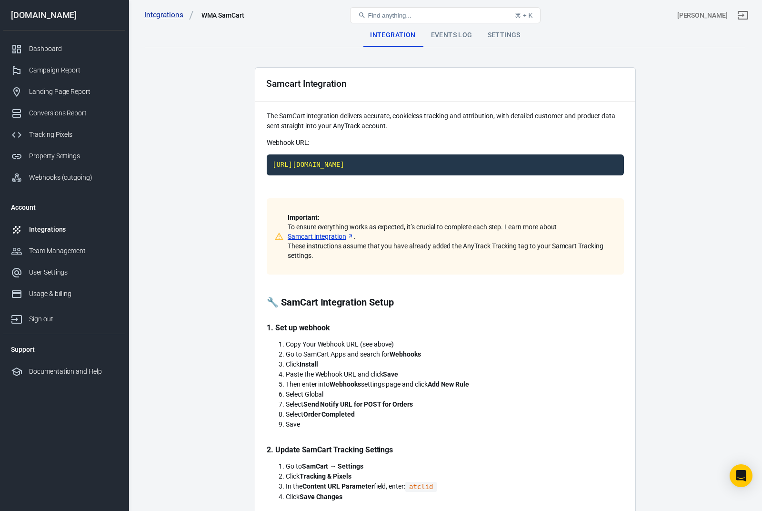 Image resolution: width=762 pixels, height=511 pixels. I want to click on li: Then enter into settings page and click, so click(455, 384).